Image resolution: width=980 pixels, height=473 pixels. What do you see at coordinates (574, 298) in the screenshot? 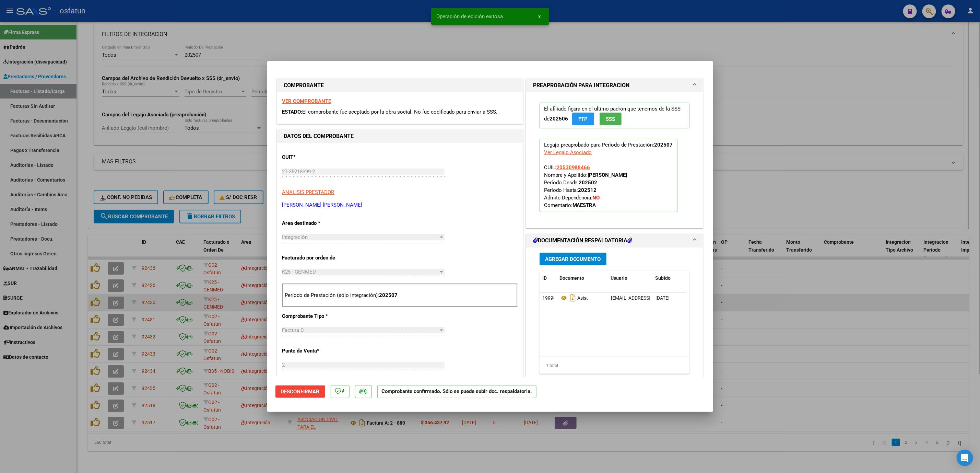
I see `span: Asist` at bounding box center [574, 298].